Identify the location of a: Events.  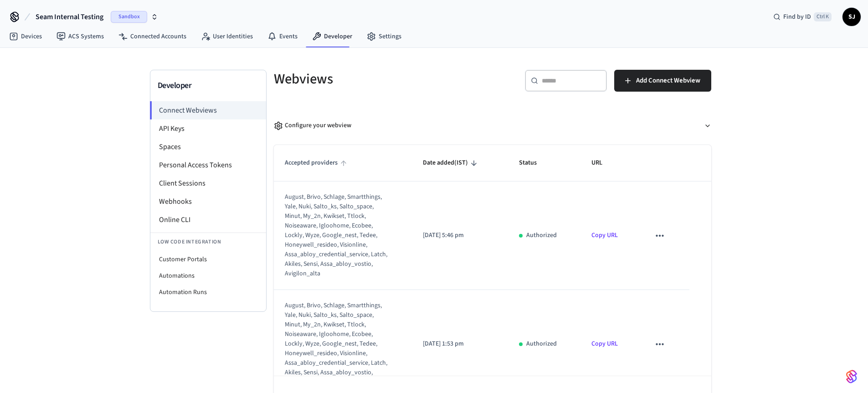
(282, 36).